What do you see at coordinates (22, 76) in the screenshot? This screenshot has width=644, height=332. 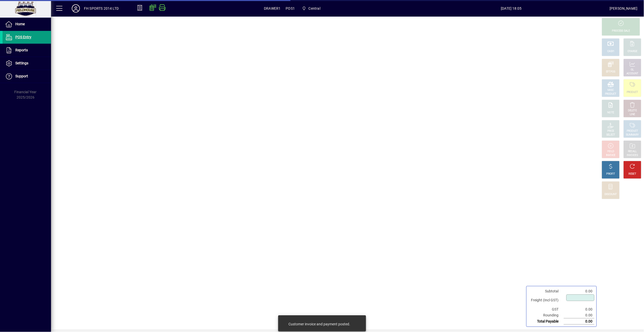 I see `span: Support` at bounding box center [22, 76].